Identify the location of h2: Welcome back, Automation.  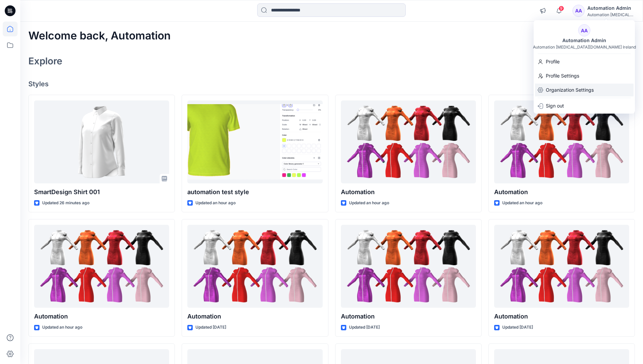
(100, 36).